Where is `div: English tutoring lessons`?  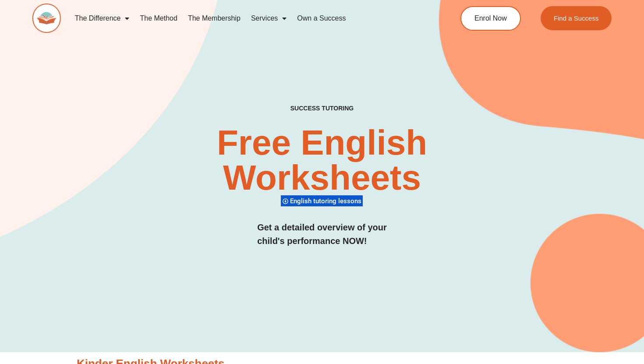
div: English tutoring lessons is located at coordinates (322, 201).